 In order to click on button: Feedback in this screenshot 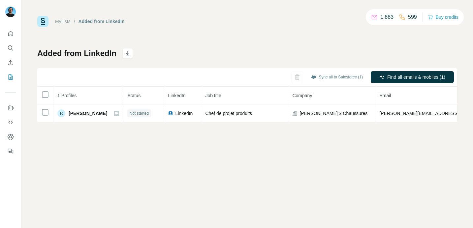, I will do `click(11, 151)`.